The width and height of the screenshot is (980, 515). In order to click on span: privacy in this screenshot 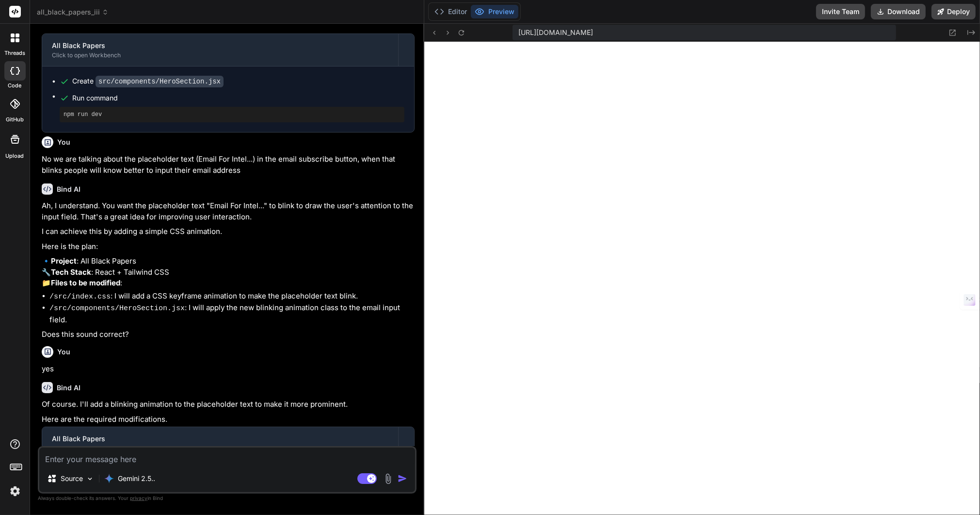, I will do `click(139, 497)`.